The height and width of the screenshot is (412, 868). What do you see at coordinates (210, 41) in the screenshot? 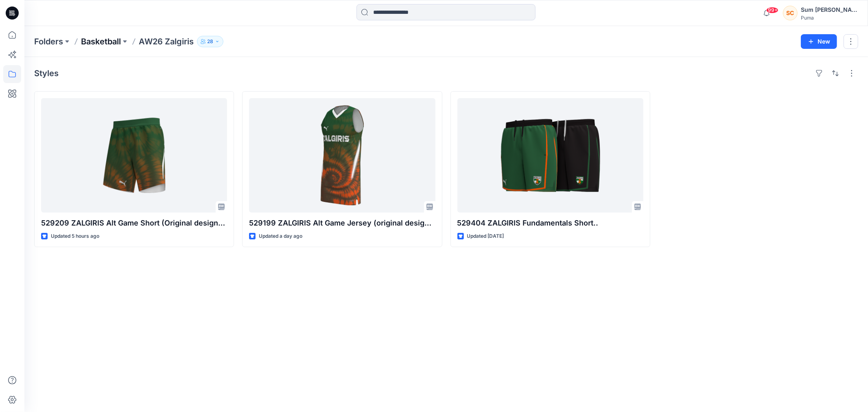
I see `button: 28` at bounding box center [210, 41].